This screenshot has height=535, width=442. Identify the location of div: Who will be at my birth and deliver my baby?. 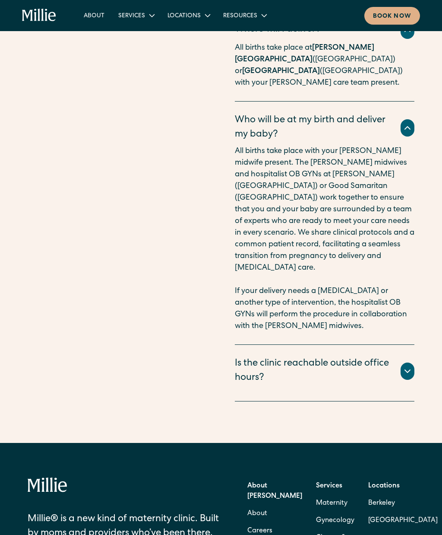
(313, 128).